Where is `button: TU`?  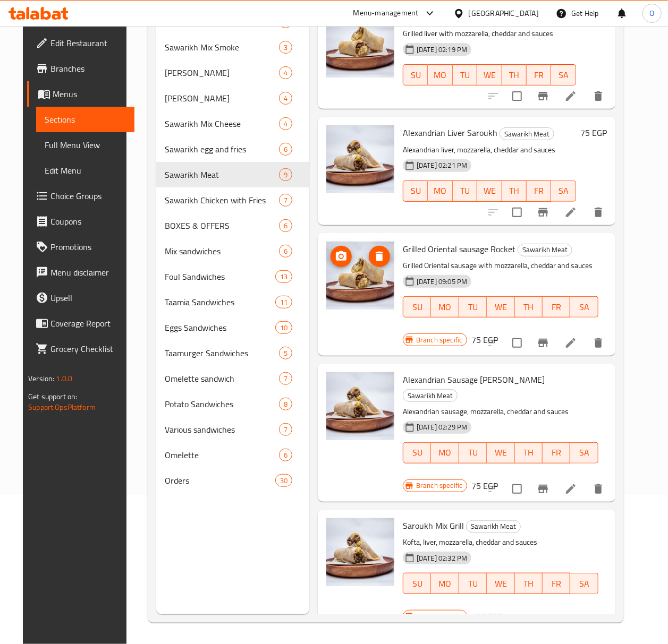 button: TU is located at coordinates (465, 75).